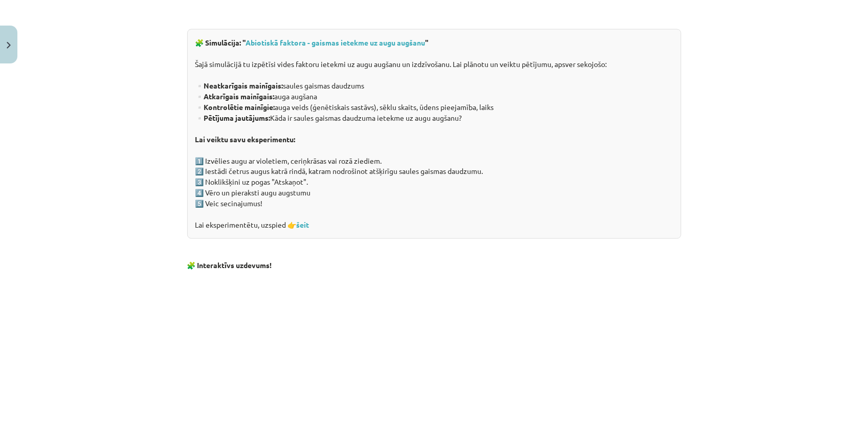 The height and width of the screenshot is (440, 868). I want to click on img: icon-close-lesson-0947bae3869378f0d4975bcd49f059093ad1ed9edebbc8119c70593378902aed.svg, so click(9, 45).